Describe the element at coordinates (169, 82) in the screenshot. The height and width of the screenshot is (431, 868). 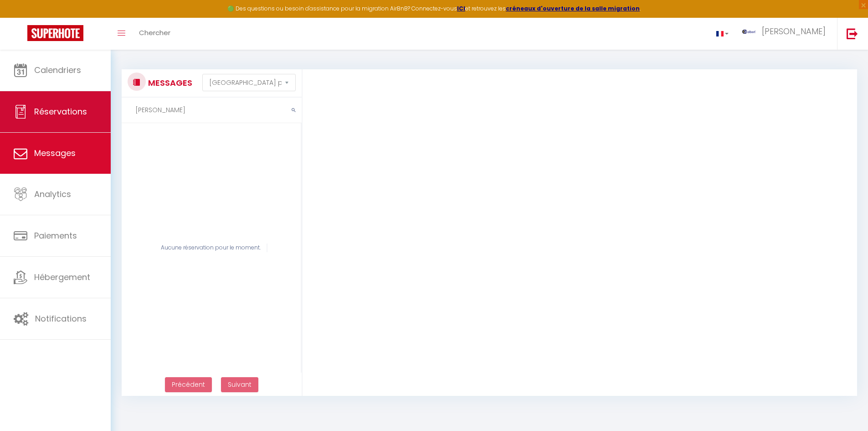
I see `h3: MESSAGES` at that location.